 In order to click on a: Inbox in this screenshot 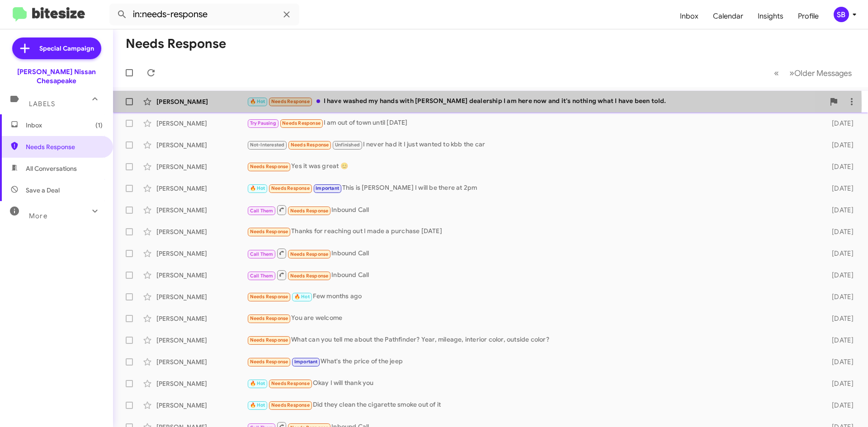, I will do `click(689, 16)`.